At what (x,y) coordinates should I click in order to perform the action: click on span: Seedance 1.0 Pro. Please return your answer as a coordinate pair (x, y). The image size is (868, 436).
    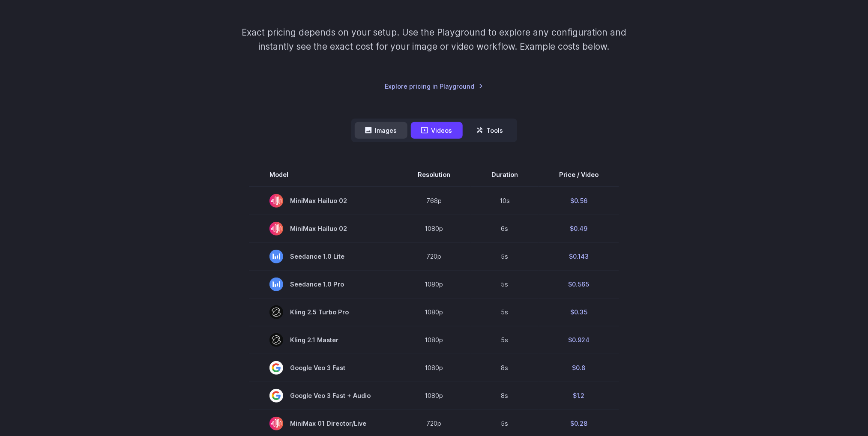
    Looking at the image, I should click on (323, 284).